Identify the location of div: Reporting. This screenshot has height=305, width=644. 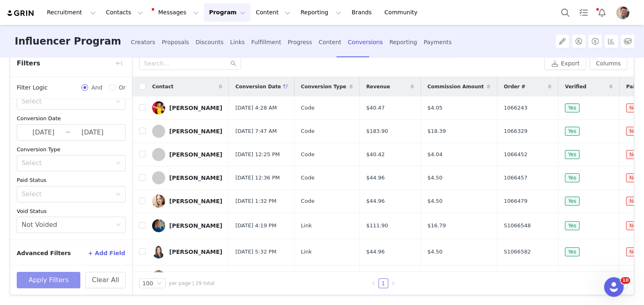
(404, 42).